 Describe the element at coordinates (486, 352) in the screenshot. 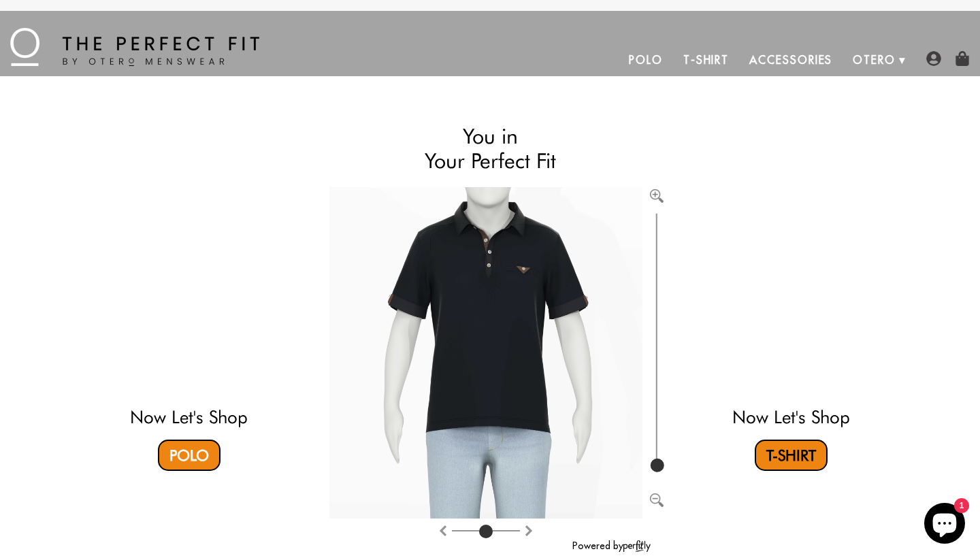

I see `img: Brand%2fOtero%2f10004-v2-R%2f56%2f7-M%2fAv%2f29df0c06-7dea-11ea-9f6a-0e35f21fd8c2%2fBlack%2f1%2ff...` at that location.